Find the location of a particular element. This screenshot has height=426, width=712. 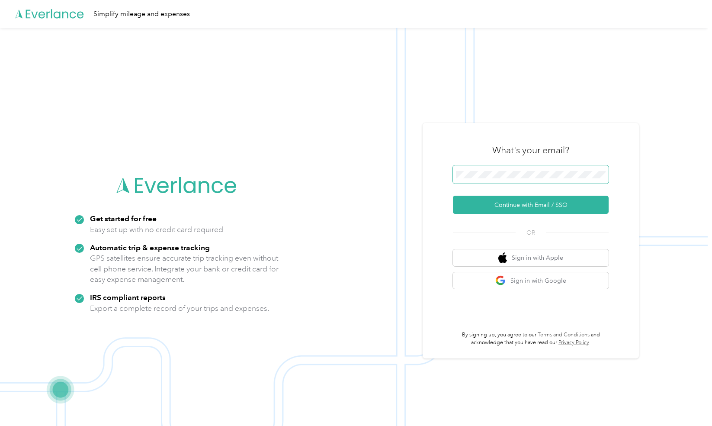

a: Privacy Policy is located at coordinates (574, 342).